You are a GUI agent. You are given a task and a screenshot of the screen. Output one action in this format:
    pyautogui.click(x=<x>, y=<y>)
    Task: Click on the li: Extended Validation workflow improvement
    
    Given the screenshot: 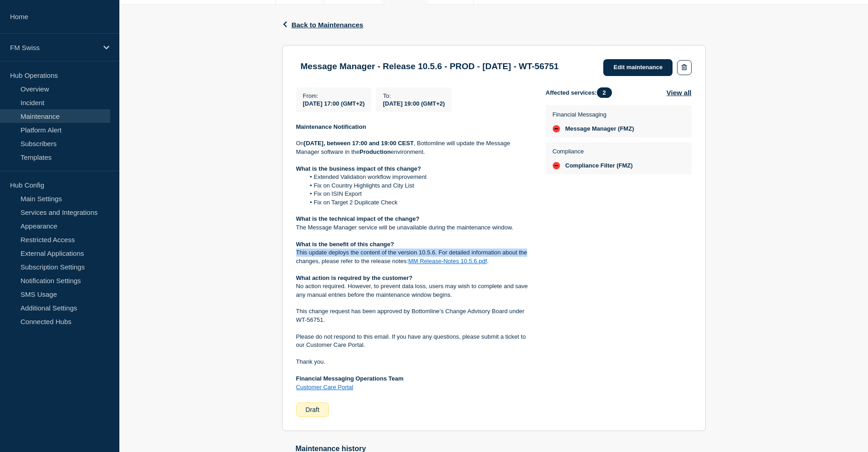 What is the action you would take?
    pyautogui.click(x=418, y=177)
    